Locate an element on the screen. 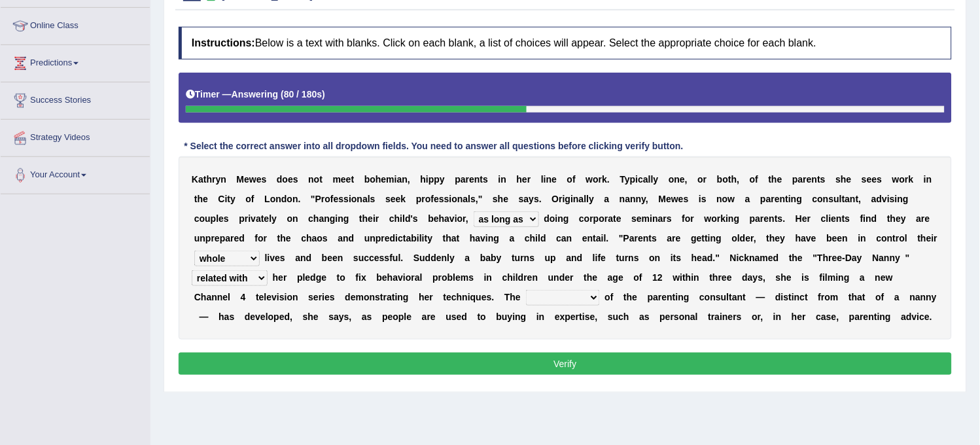  b: C is located at coordinates (221, 199).